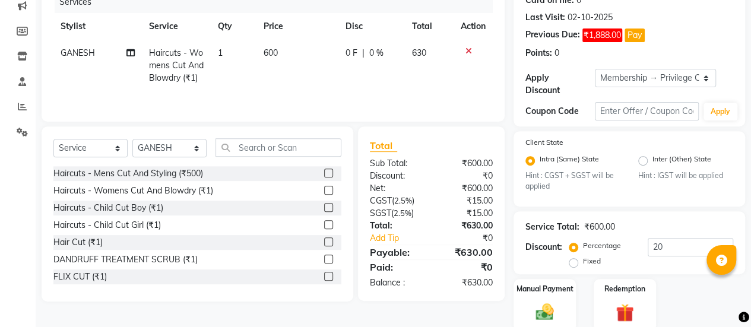 The image size is (751, 327). What do you see at coordinates (80, 277) in the screenshot?
I see `div: FLIX CUT (₹1)` at bounding box center [80, 277].